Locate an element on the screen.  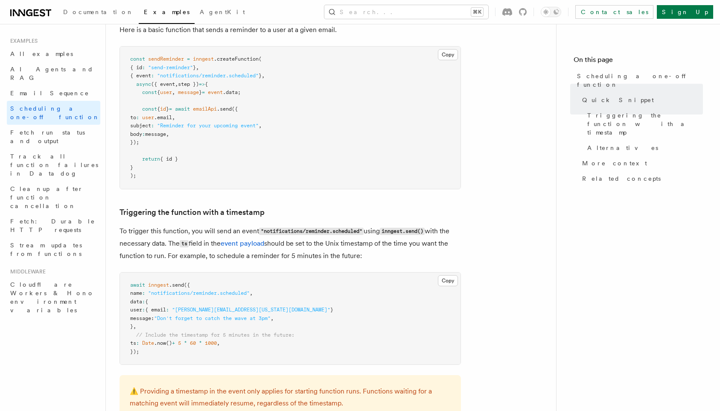
a: More context is located at coordinates (641, 163).